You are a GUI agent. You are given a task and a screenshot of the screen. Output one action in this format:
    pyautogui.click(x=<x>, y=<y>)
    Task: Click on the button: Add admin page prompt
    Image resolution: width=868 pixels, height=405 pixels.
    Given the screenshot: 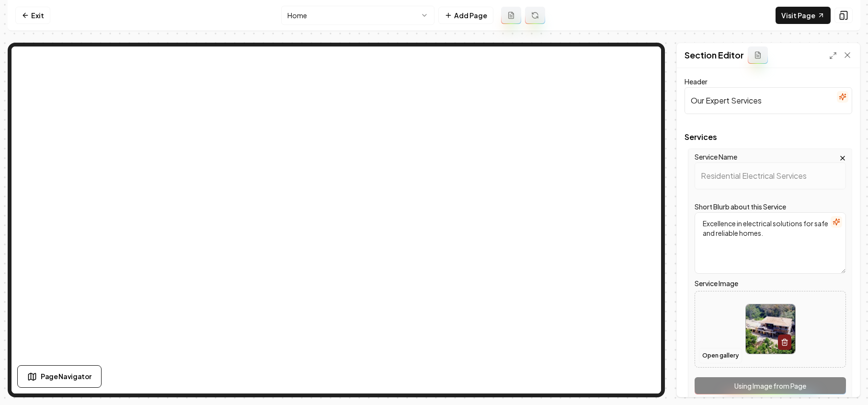 What is the action you would take?
    pyautogui.click(x=511, y=15)
    